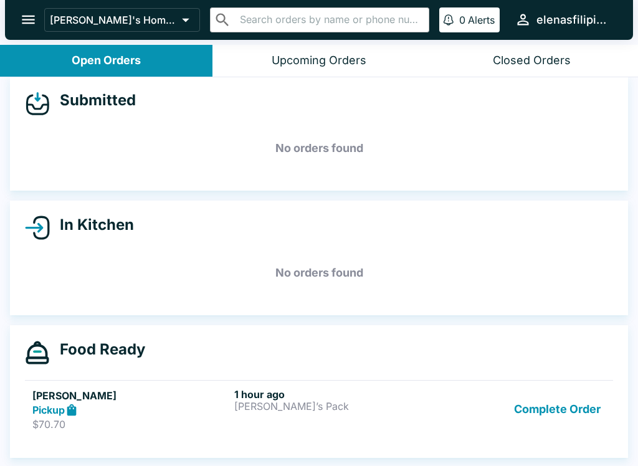 The image size is (638, 466). Describe the element at coordinates (532, 60) in the screenshot. I see `div: Closed Orders` at that location.